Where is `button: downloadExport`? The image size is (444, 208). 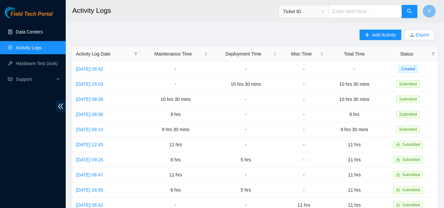
button: downloadExport is located at coordinates (420, 35).